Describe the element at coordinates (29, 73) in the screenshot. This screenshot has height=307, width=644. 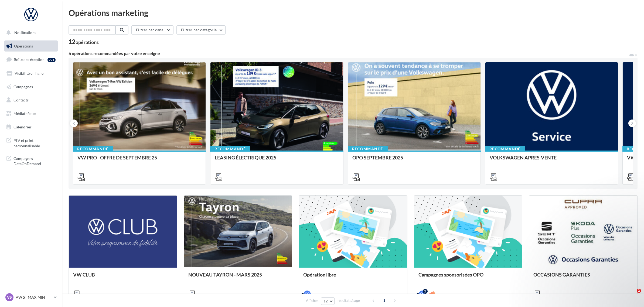
I see `span: Visibilité en ligne` at that location.